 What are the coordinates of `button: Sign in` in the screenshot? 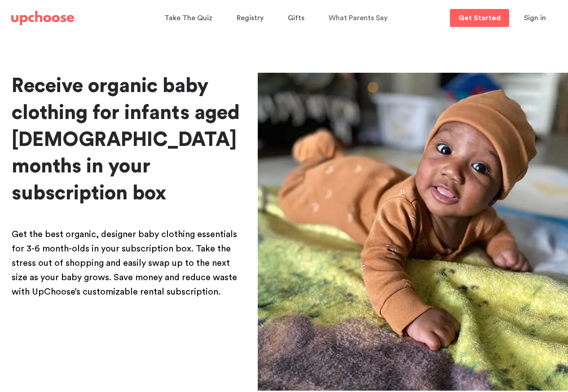 It's located at (534, 18).